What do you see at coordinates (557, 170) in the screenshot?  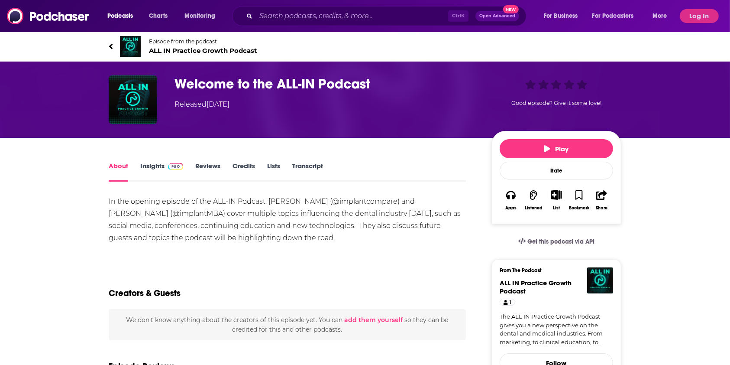 I see `div: Rate` at bounding box center [557, 170].